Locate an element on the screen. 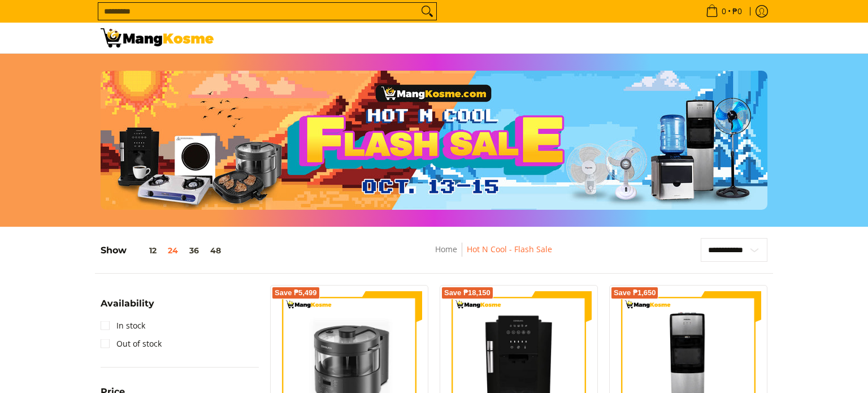  button: 24 is located at coordinates (173, 251).